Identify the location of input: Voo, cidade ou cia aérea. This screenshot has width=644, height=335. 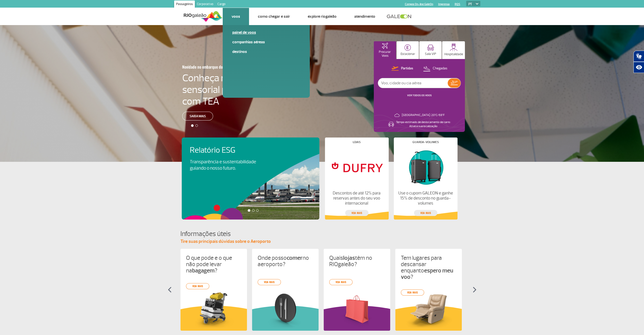
(413, 83).